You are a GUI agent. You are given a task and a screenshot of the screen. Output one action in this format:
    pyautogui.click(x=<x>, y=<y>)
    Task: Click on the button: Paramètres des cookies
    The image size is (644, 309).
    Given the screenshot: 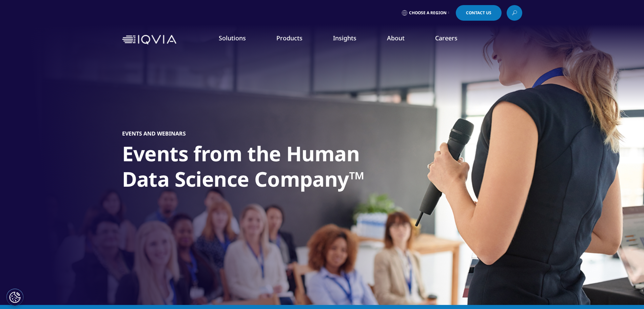 What is the action you would take?
    pyautogui.click(x=15, y=297)
    